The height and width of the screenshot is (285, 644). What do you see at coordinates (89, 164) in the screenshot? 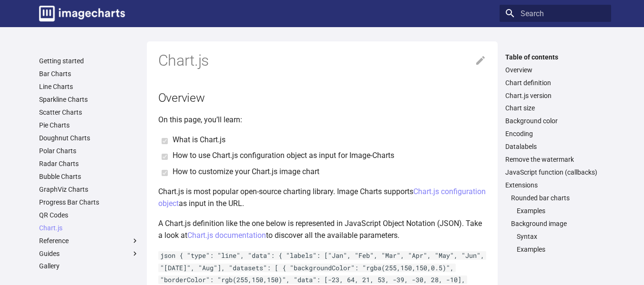
I see `a: Radar Charts` at bounding box center [89, 164].